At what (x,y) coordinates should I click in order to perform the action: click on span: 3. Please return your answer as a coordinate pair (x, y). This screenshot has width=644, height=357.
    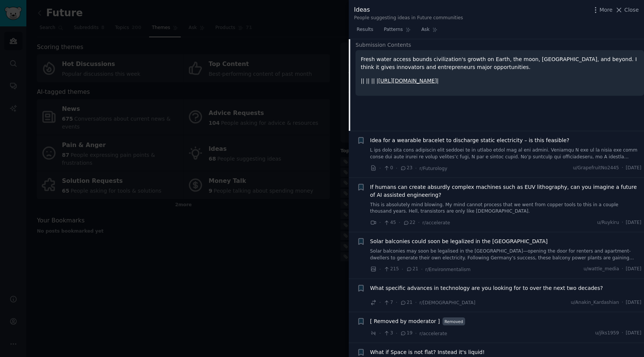
    Looking at the image, I should click on (388, 333).